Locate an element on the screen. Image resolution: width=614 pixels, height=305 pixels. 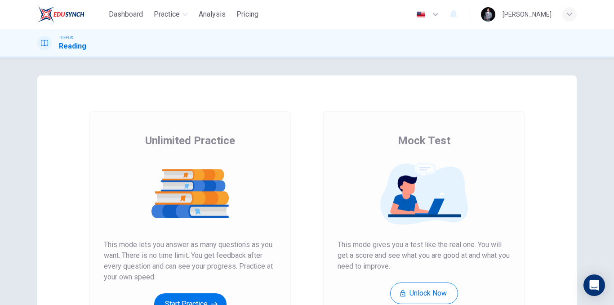
span: Dashboard is located at coordinates (126, 14).